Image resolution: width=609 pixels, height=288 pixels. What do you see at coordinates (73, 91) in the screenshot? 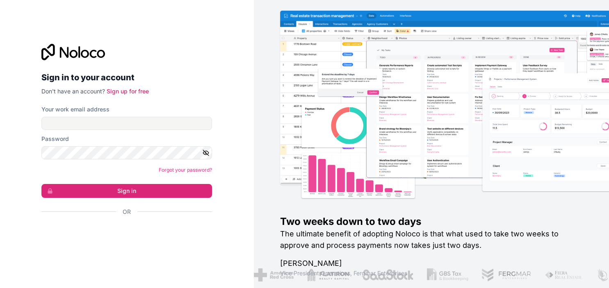
I see `span: Don't have an account?` at bounding box center [73, 91].